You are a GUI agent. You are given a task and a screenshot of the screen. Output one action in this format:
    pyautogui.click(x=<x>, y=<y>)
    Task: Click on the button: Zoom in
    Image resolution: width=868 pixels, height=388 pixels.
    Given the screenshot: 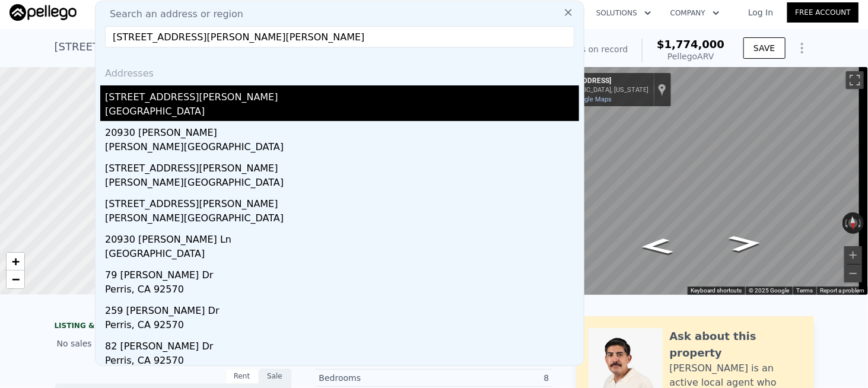 What is the action you would take?
    pyautogui.click(x=853, y=255)
    